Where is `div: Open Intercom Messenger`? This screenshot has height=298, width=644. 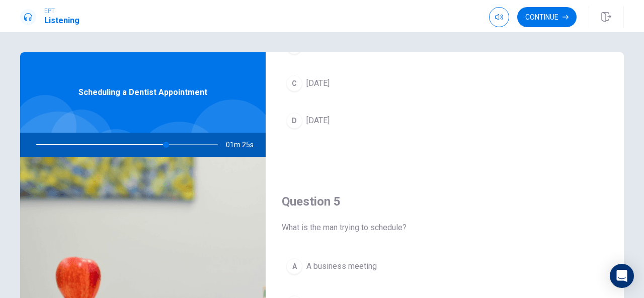
div: Open Intercom Messenger is located at coordinates (622, 276).